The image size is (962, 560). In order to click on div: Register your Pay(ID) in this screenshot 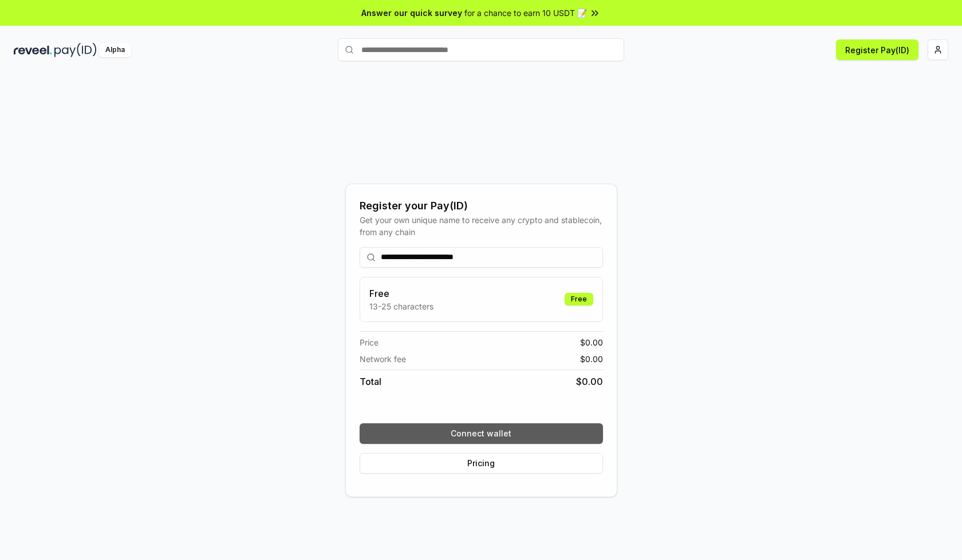, I will do `click(481, 206)`.